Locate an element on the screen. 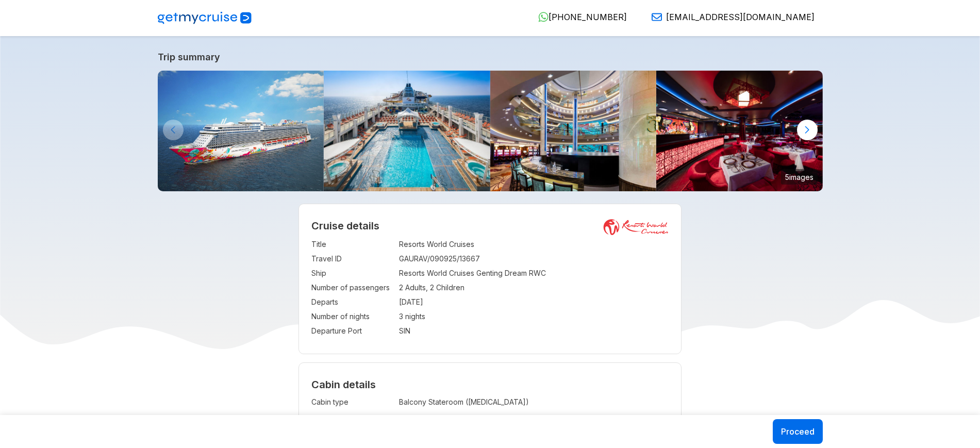 This screenshot has width=980, height=448. td: Ship is located at coordinates (352, 273).